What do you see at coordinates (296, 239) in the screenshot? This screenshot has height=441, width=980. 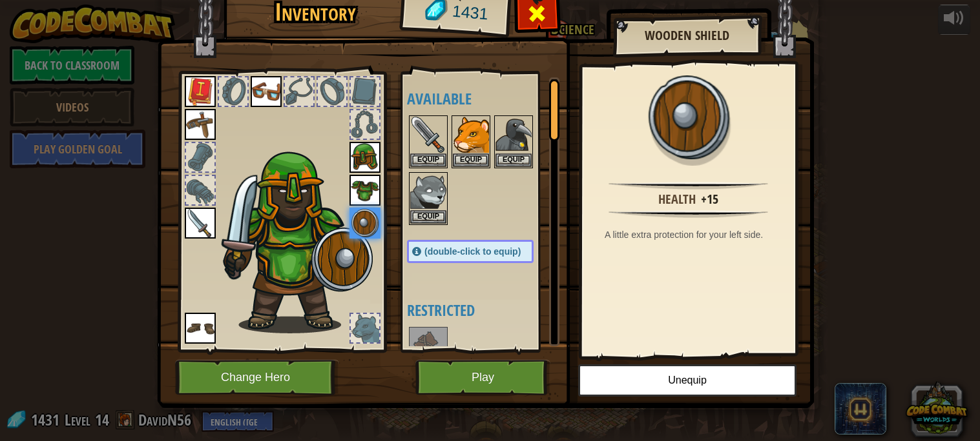 I see `img: male.png` at bounding box center [296, 239].